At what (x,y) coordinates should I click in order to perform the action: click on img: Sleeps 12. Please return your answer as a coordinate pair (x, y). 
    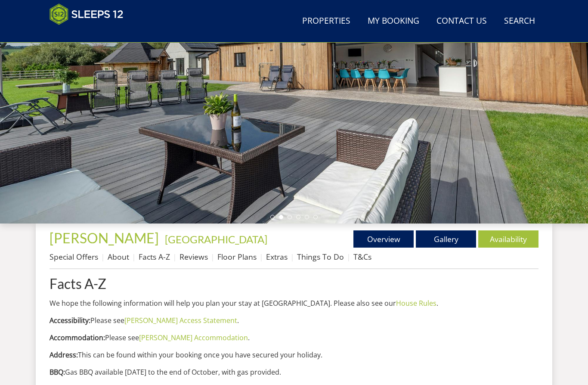
    Looking at the image, I should click on (87, 14).